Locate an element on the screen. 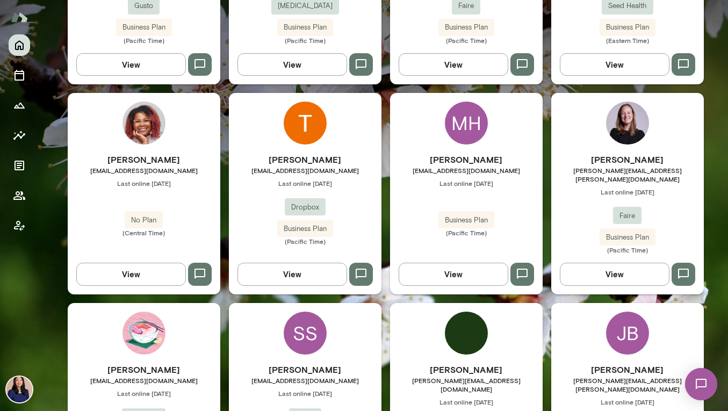  img: Destynnie Tran is located at coordinates (144, 333).